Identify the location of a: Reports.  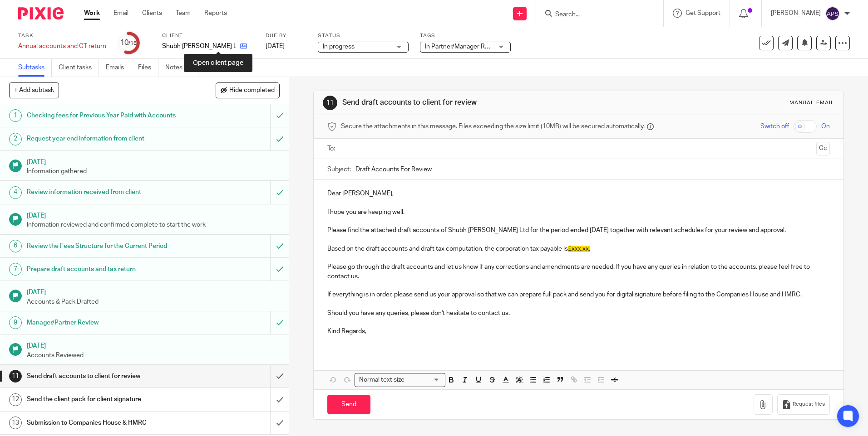
(216, 13).